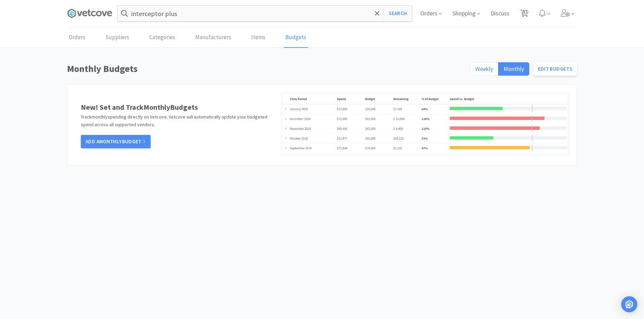  Describe the element at coordinates (425, 124) in the screenshot. I see `img: budget_ss.png` at that location.